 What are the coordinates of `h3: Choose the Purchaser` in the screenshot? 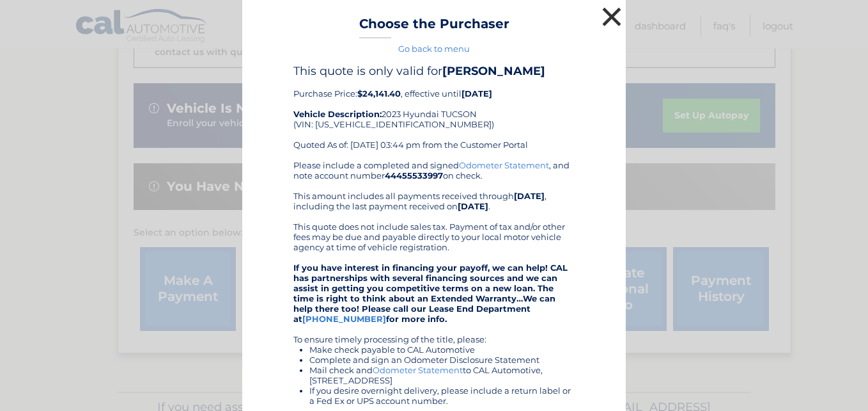 It's located at (434, 27).